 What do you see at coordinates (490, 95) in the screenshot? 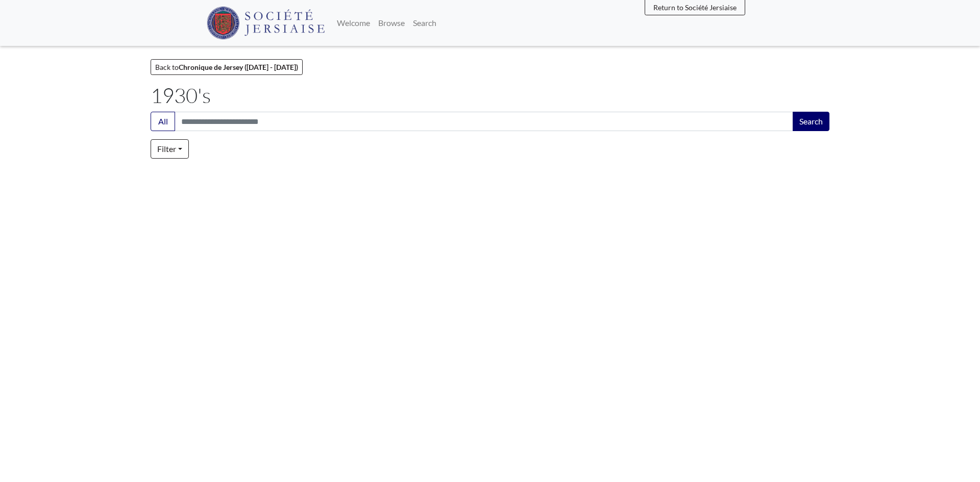
I see `h1: 1930's` at bounding box center [490, 95].